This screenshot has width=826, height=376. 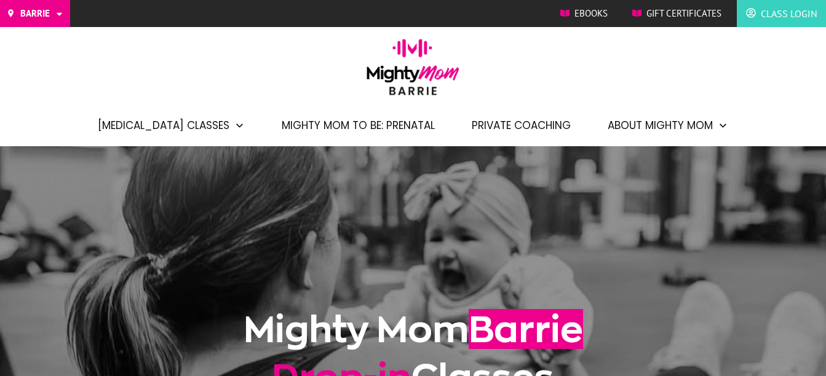 What do you see at coordinates (521, 125) in the screenshot?
I see `a: Private Coaching` at bounding box center [521, 125].